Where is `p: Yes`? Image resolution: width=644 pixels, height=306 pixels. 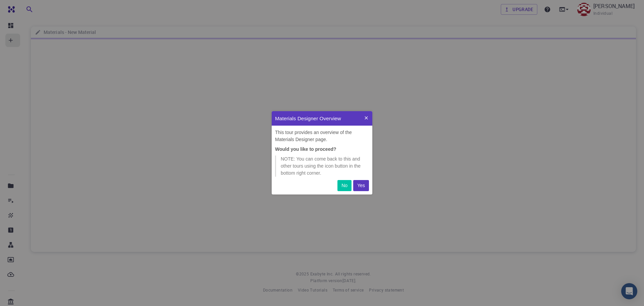
p: Yes is located at coordinates (361, 185).